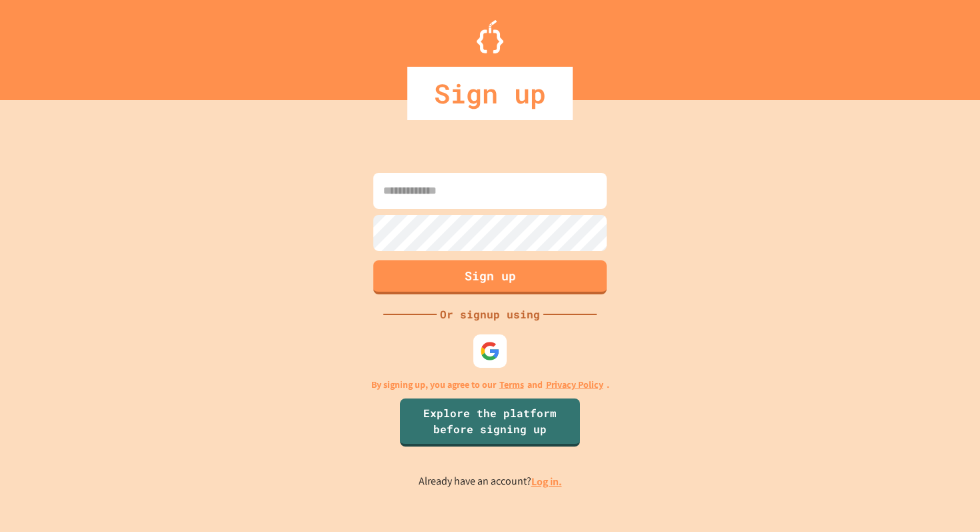 The image size is (980, 532). What do you see at coordinates (512, 385) in the screenshot?
I see `a: Terms` at bounding box center [512, 385].